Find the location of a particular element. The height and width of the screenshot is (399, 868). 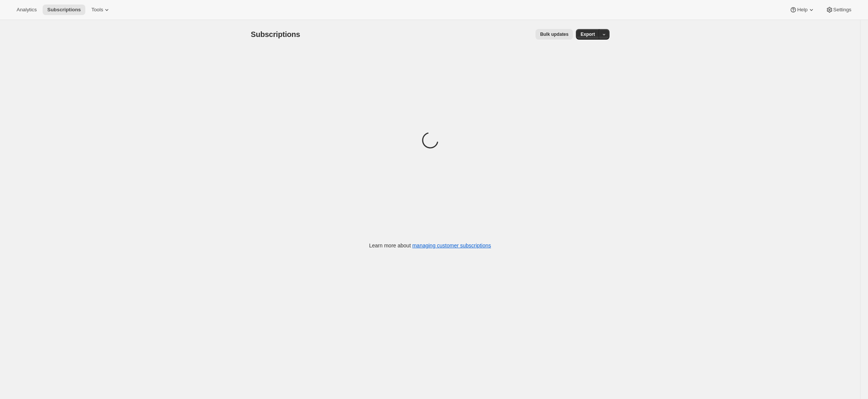

span: Help is located at coordinates (802, 10).